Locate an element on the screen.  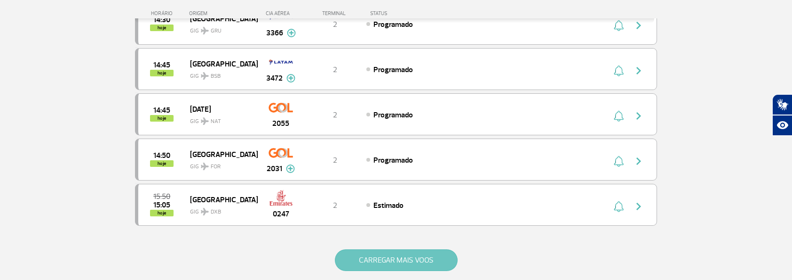
span: 2055 is located at coordinates (281, 123).